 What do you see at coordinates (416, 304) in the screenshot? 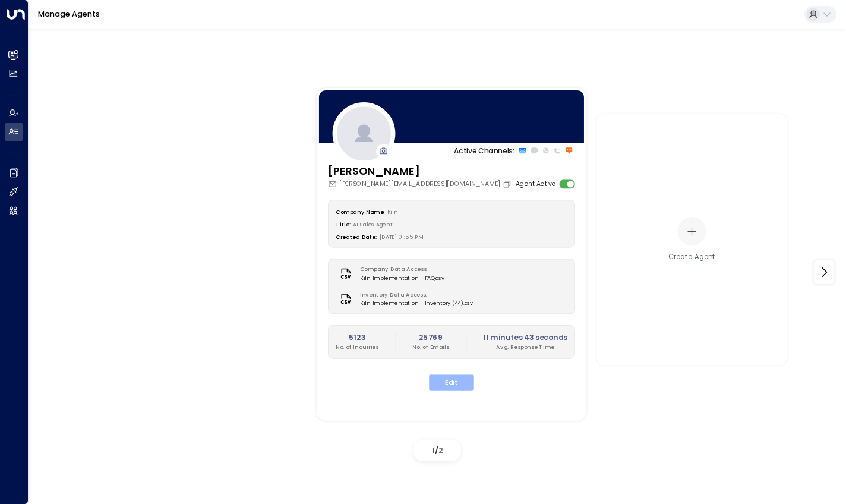
I see `span: Kiln Implementation - Inventory (44).csv` at bounding box center [416, 304].